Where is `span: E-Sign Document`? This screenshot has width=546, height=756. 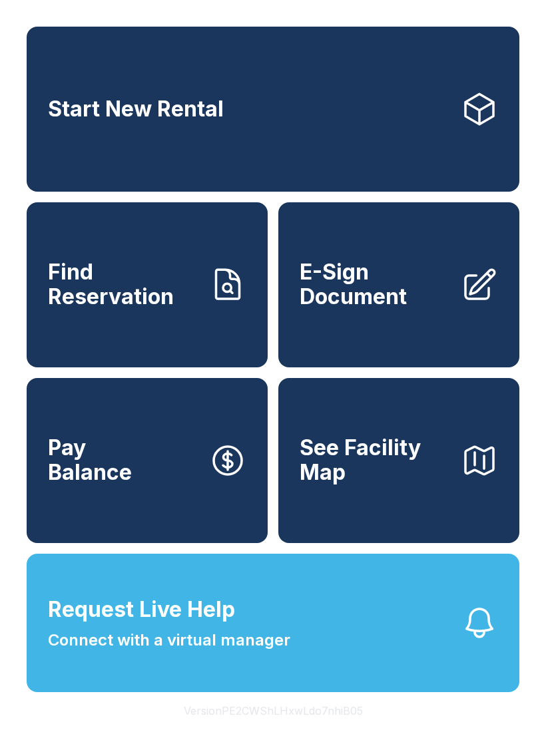
span: E-Sign Document is located at coordinates (375, 284).